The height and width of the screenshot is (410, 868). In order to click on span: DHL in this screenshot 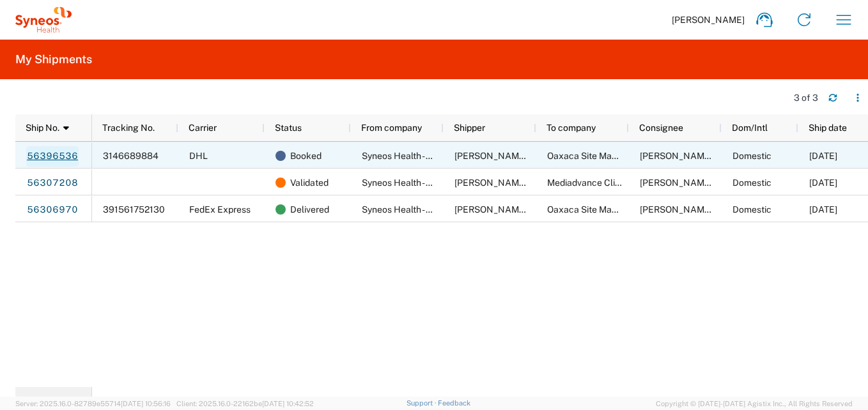, I will do `click(198, 156)`.